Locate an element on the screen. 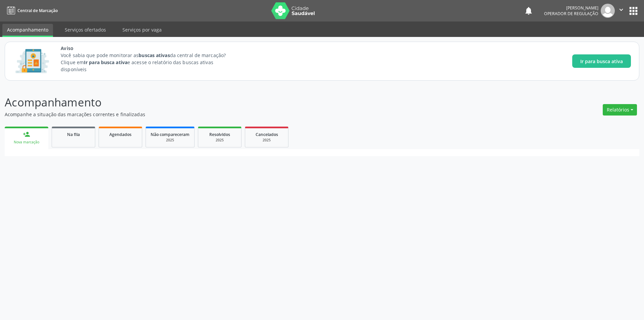  a: Serviços ofertados is located at coordinates (85, 30).